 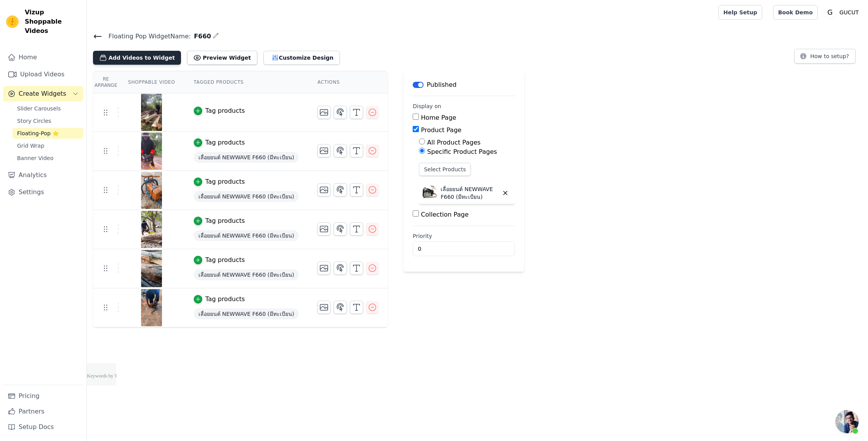 I want to click on a: Setup Docs, so click(x=43, y=427).